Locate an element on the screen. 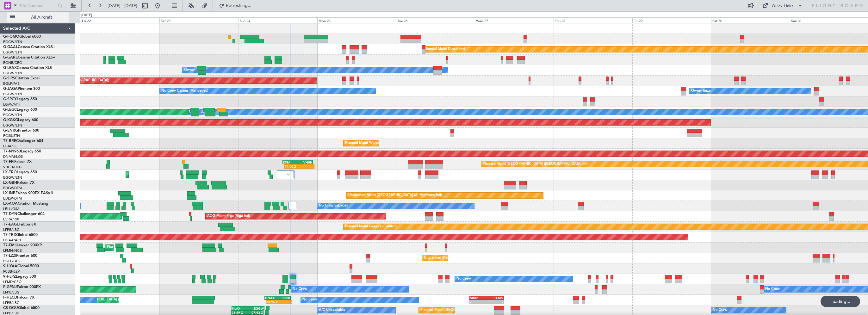  a: T7-LZZIPraetor 600 is located at coordinates (21, 256).